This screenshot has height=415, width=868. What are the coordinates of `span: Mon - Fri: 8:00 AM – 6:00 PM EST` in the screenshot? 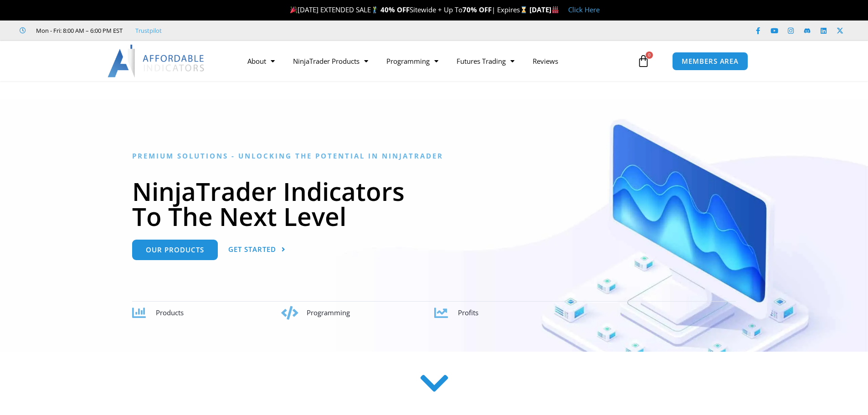 It's located at (78, 30).